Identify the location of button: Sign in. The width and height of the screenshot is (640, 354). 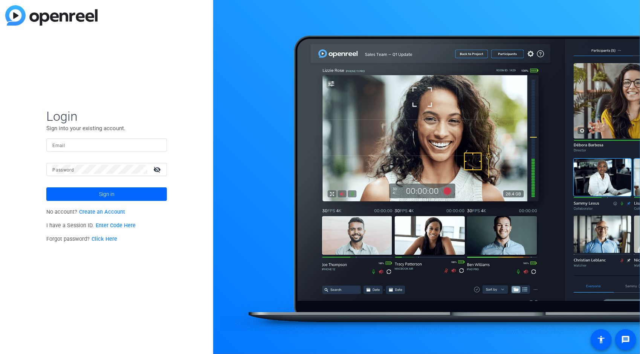
(107, 194).